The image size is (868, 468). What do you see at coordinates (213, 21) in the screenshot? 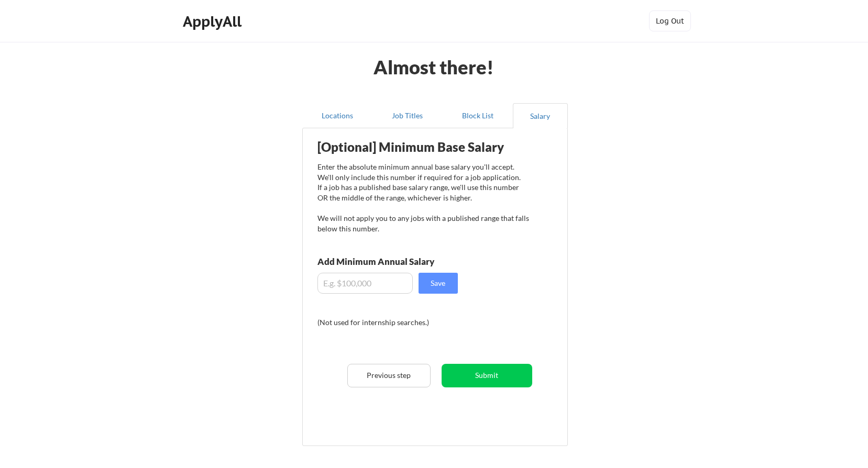
I see `div: ApplyAll` at bounding box center [213, 21].